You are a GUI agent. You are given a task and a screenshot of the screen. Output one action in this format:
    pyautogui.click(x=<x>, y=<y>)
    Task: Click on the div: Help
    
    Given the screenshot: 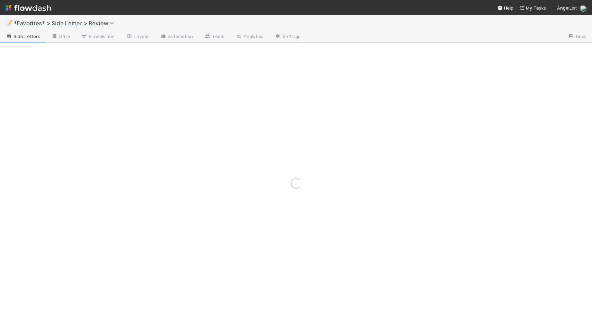 What is the action you would take?
    pyautogui.click(x=505, y=8)
    